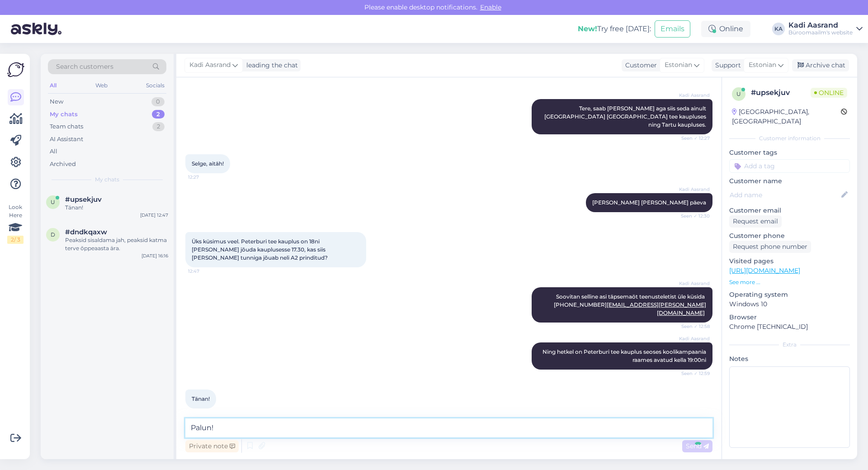  Describe the element at coordinates (640, 65) in the screenshot. I see `div: Customer` at that location.